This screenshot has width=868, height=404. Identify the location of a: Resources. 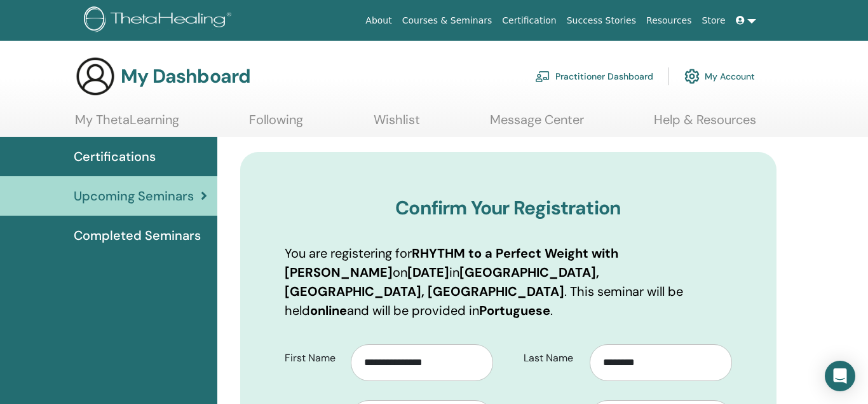
(669, 20).